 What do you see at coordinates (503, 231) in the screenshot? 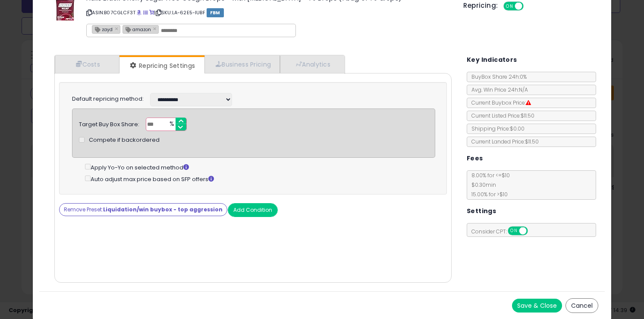
I see `span: Consider CPT:` at bounding box center [503, 231].